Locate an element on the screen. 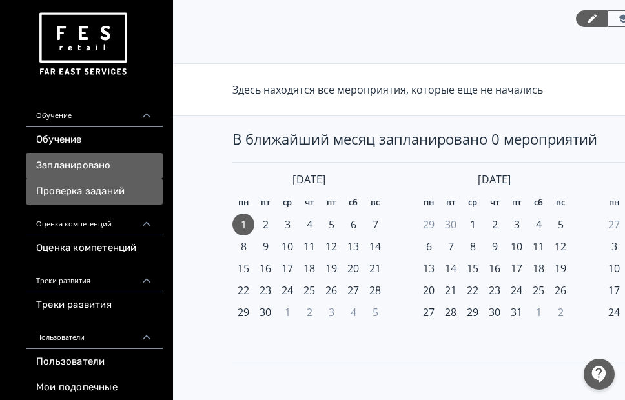  img: https://files.teachbase.ru/system/account/57463/logo/medium-936fc5084dd2c598f50a98b9cbe0469a.png is located at coordinates (83, 44).